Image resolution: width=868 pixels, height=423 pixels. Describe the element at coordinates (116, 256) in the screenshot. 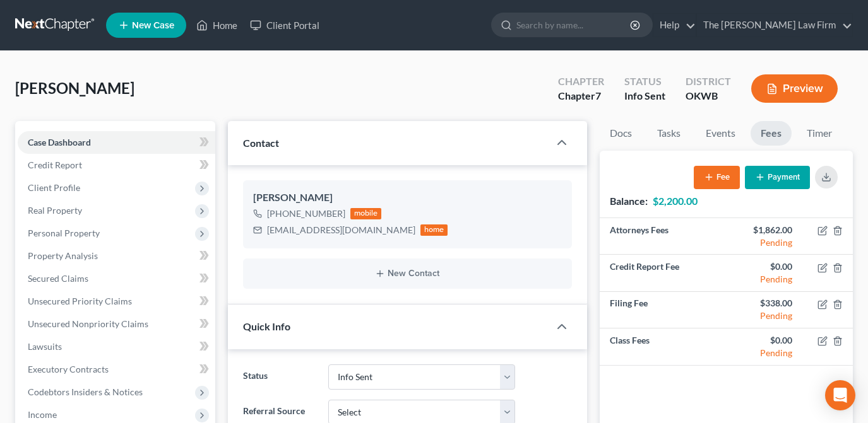

I see `a: Property Analysis` at that location.